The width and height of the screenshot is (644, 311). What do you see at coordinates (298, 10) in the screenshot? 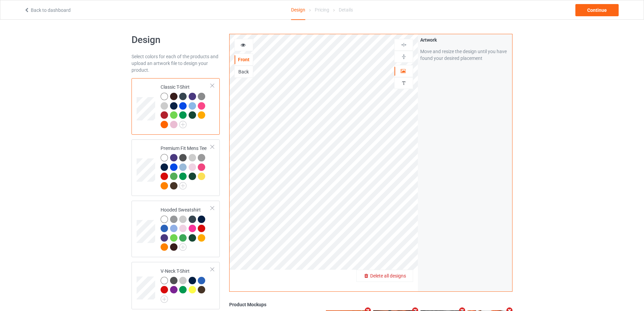
I see `div: Design` at bounding box center [298, 10].